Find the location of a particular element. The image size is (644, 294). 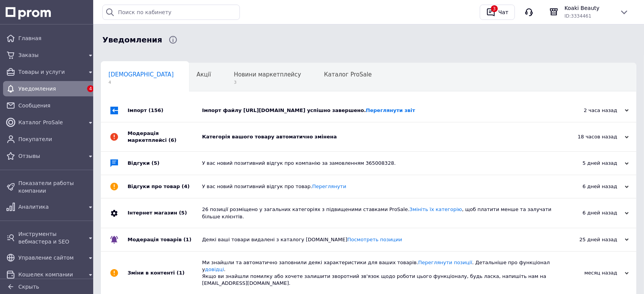

div: Ми знайшли та автоматично заповнили деякі характеристики для ваших товарів. . Детальніше про функ... is located at coordinates (377, 273).